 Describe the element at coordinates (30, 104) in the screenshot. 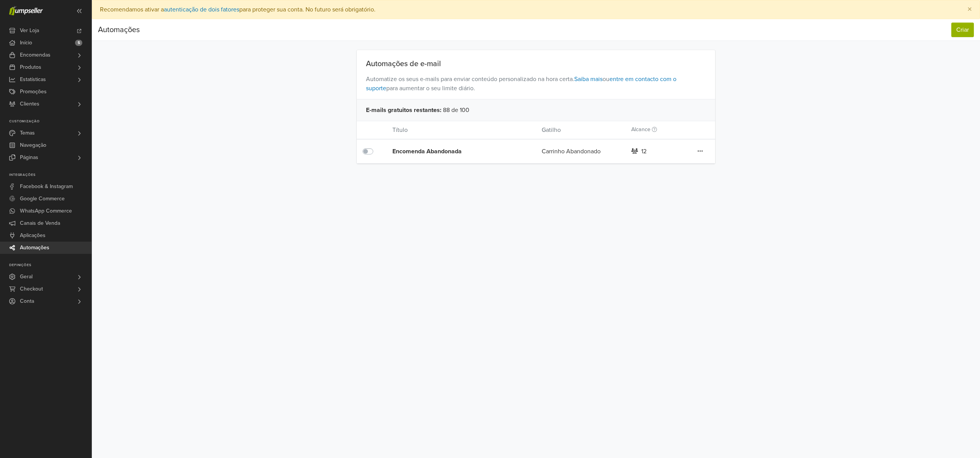

I see `span: Clientes` at that location.